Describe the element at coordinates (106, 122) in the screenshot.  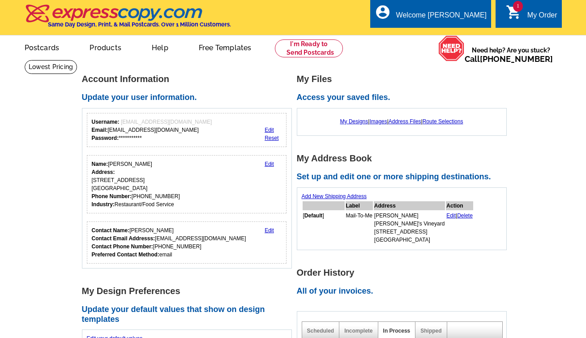
I see `strong: Username:` at that location.